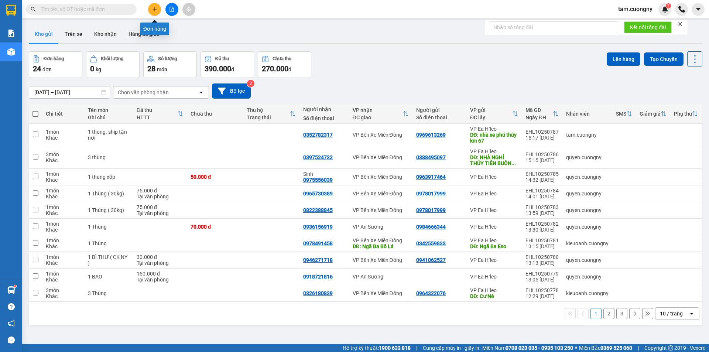 The width and height of the screenshot is (709, 352). I want to click on div: 0965730389, so click(318, 193).